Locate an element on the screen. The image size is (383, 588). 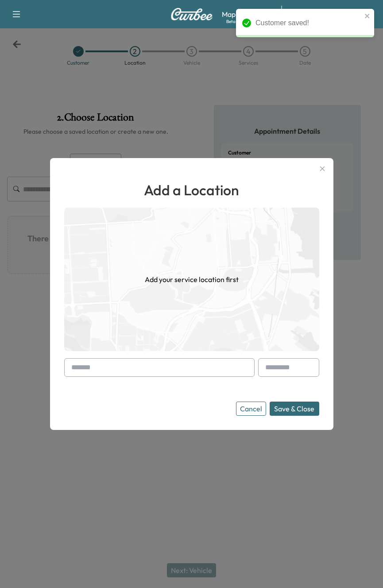
h1: Add a Location is located at coordinates (192, 190).